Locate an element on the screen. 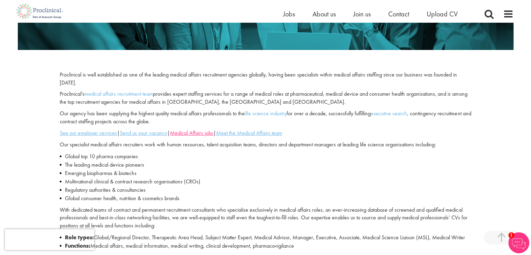 This screenshot has width=531, height=255. li: Global top 10 pharma companies is located at coordinates (265, 156).